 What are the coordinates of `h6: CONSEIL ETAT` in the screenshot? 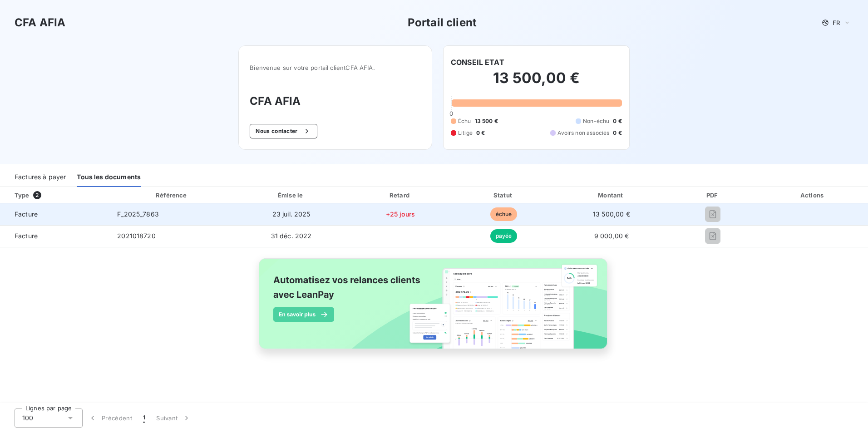 It's located at (478, 62).